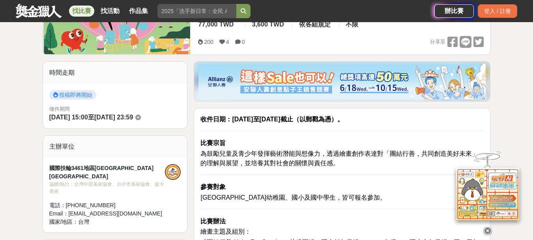 Image resolution: width=533 pixels, height=240 pixels. What do you see at coordinates (115, 73) in the screenshot?
I see `div: 時間走期` at bounding box center [115, 73].